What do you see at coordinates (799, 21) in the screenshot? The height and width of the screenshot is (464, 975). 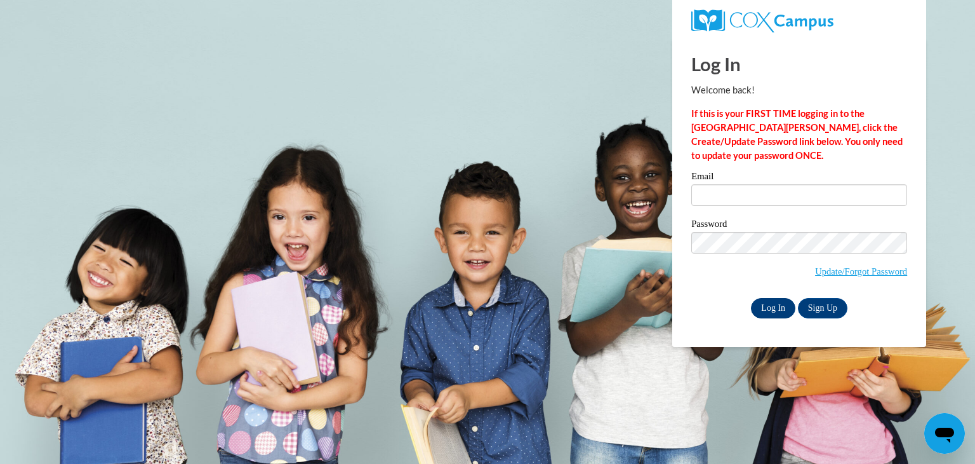 I see `a: COX Campus` at bounding box center [799, 21].